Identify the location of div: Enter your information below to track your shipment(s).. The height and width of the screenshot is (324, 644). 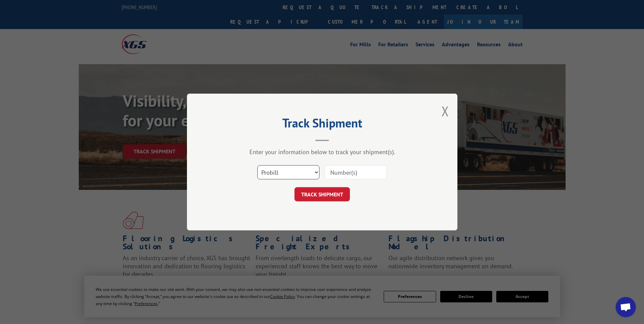
(322, 152).